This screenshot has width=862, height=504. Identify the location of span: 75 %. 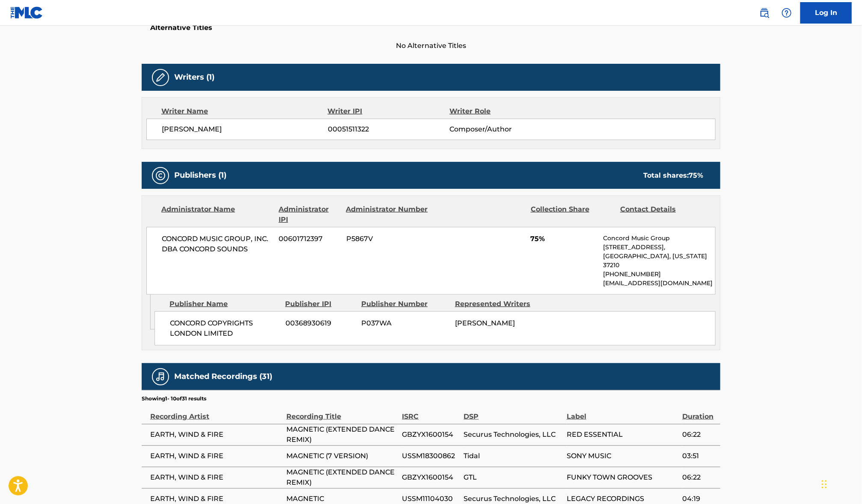
(696, 175).